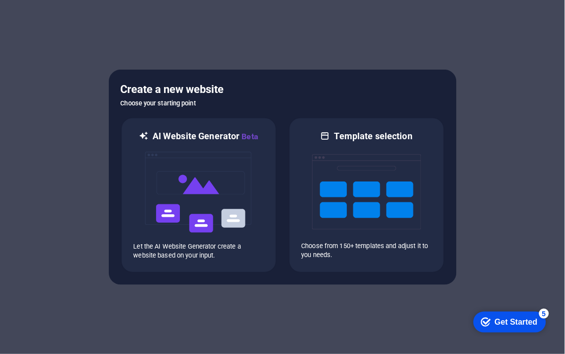  I want to click on div: Template selectionChoose from 150+ templates and adjust it to you needs., so click(367, 195).